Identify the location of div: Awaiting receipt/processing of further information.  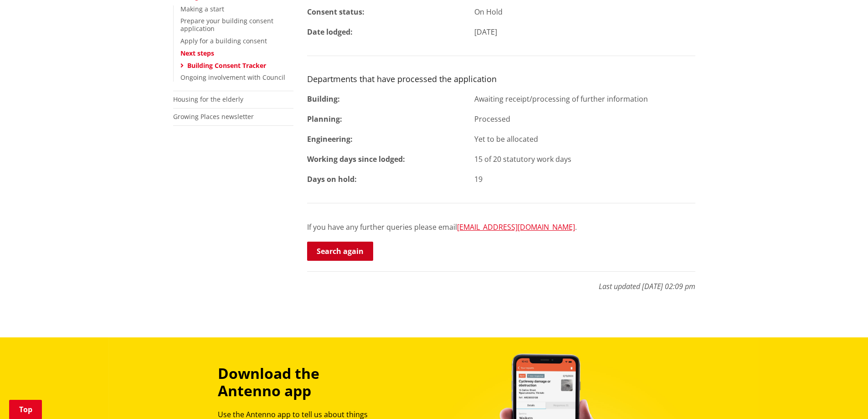
(584, 99).